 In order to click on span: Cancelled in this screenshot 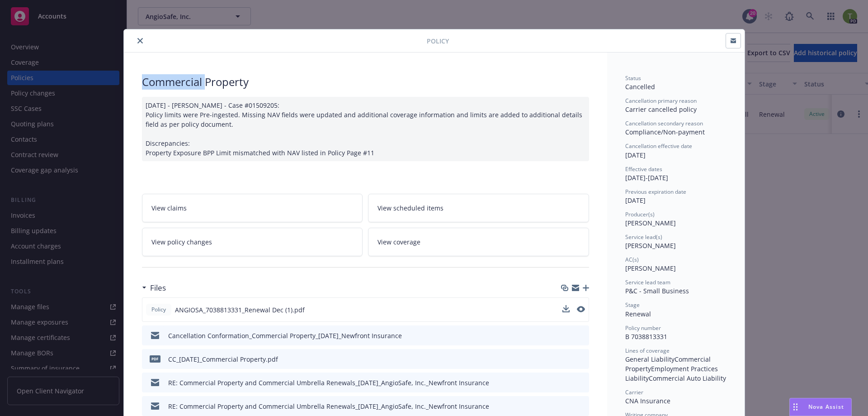, I will do `click(640, 86)`.